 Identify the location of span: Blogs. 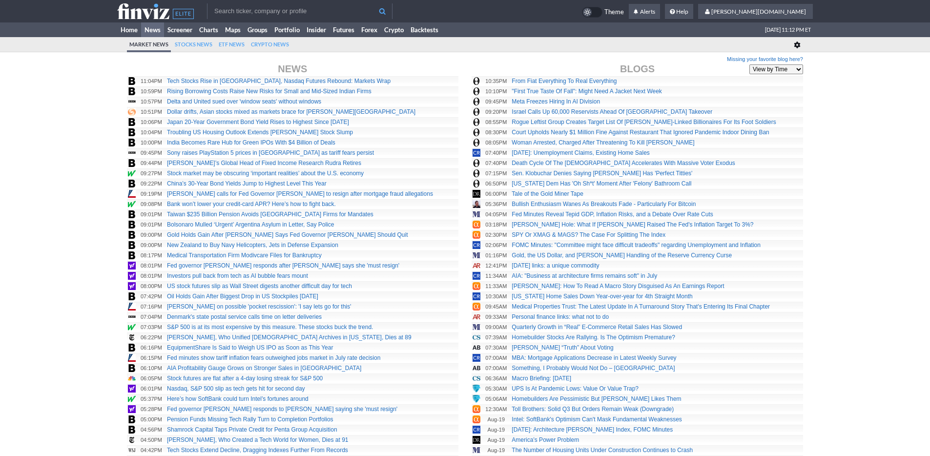
(637, 69).